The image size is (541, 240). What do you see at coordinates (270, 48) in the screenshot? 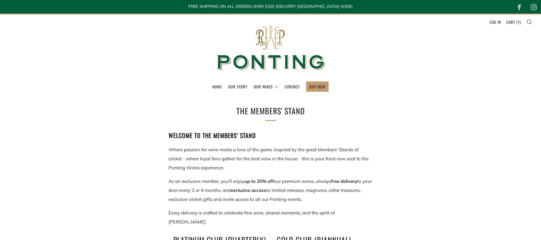
I see `img: Ponting Wines` at bounding box center [270, 48].